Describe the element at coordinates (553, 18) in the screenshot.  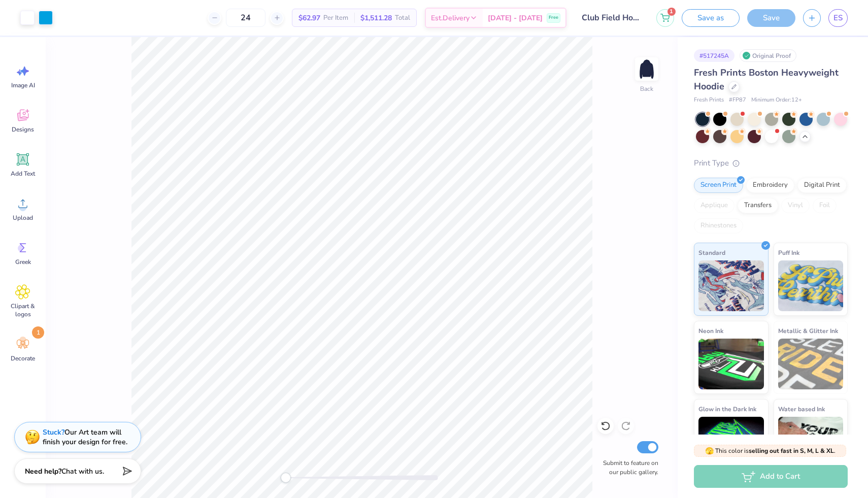
I see `span: Free` at that location.